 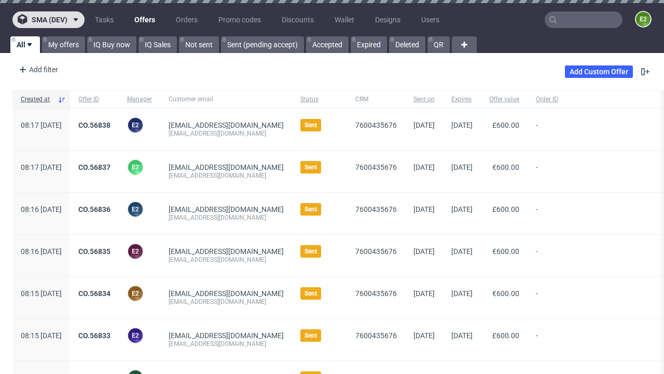 I want to click on span: Created at, so click(x=37, y=99).